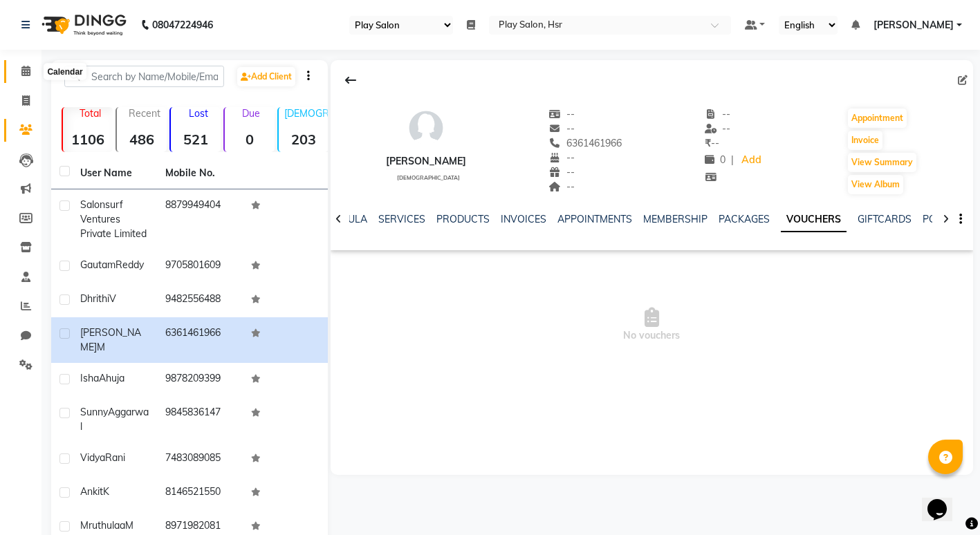 The height and width of the screenshot is (535, 980). Describe the element at coordinates (95, 298) in the screenshot. I see `span: Dhrithi` at that location.